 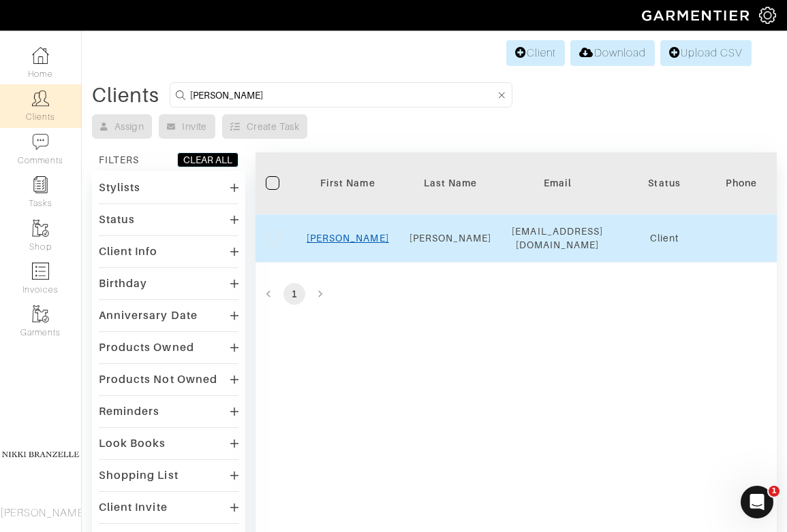 I want to click on div: Phone, so click(x=741, y=183).